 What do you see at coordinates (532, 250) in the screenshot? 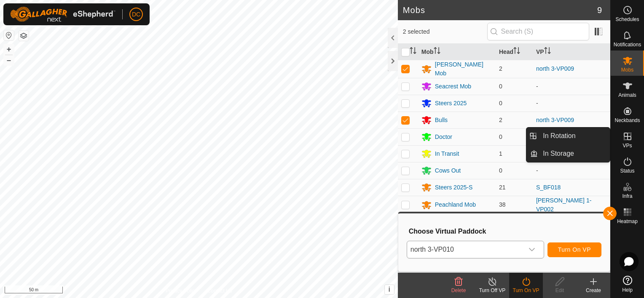
I see `div: dropdown trigger` at bounding box center [532, 250].